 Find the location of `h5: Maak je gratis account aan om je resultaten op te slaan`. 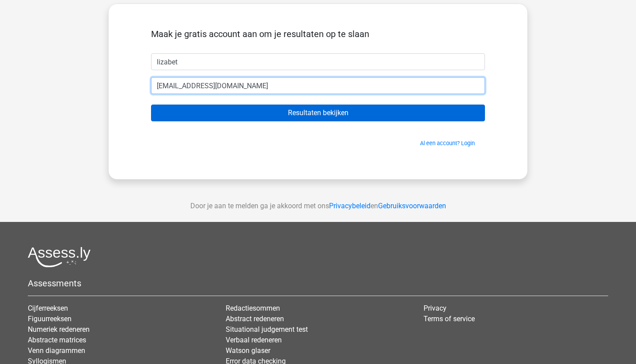

h5: Maak je gratis account aan om je resultaten op te slaan is located at coordinates (318, 34).